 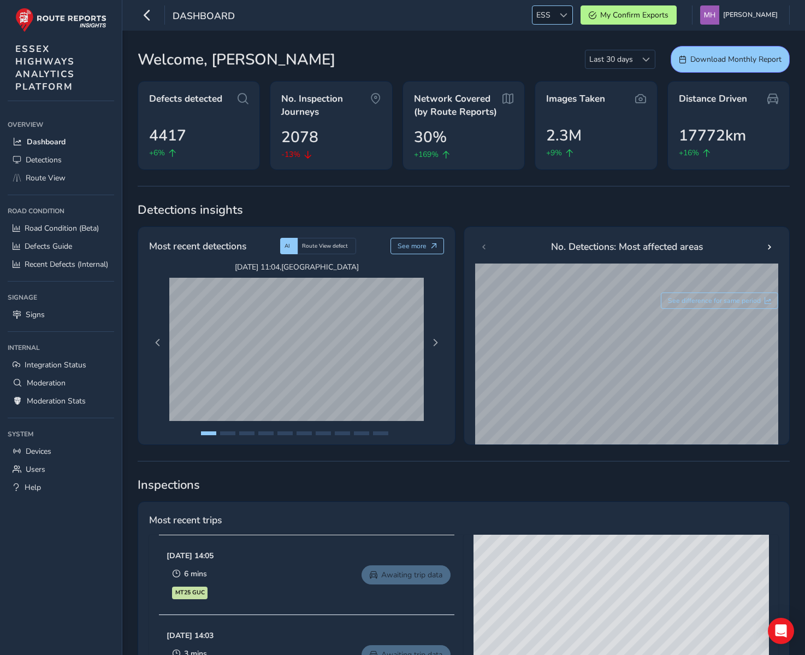 What do you see at coordinates (61, 469) in the screenshot?
I see `a: Users` at bounding box center [61, 469].